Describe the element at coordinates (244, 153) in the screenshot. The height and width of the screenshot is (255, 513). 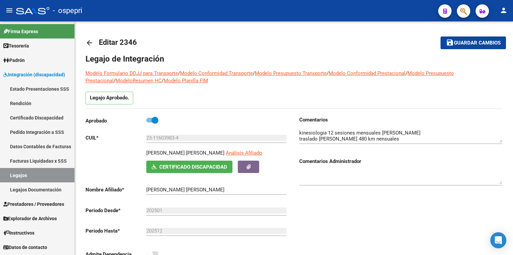
I see `span: Análisis Afiliado` at that location.